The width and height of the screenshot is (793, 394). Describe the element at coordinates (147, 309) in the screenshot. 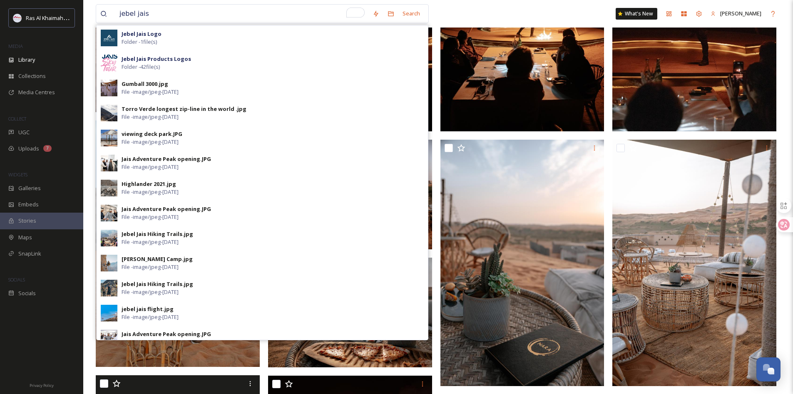

I see `div: jebel jais flight.jpg` at that location.